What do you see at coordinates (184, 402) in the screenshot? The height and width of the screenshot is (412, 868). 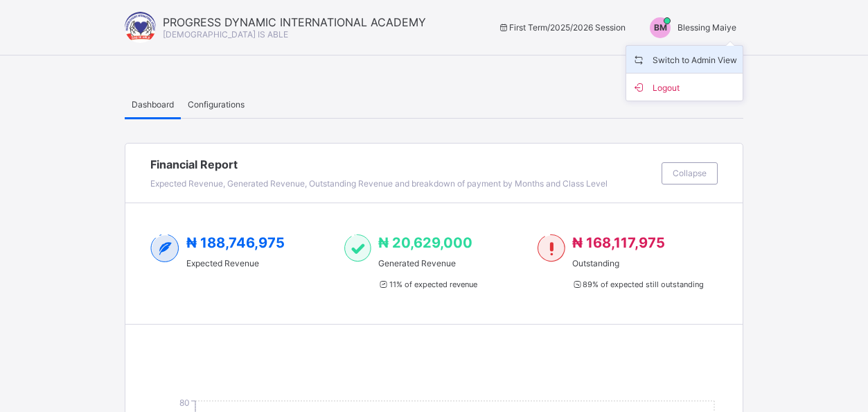 I see `tspan: 80` at bounding box center [184, 402].